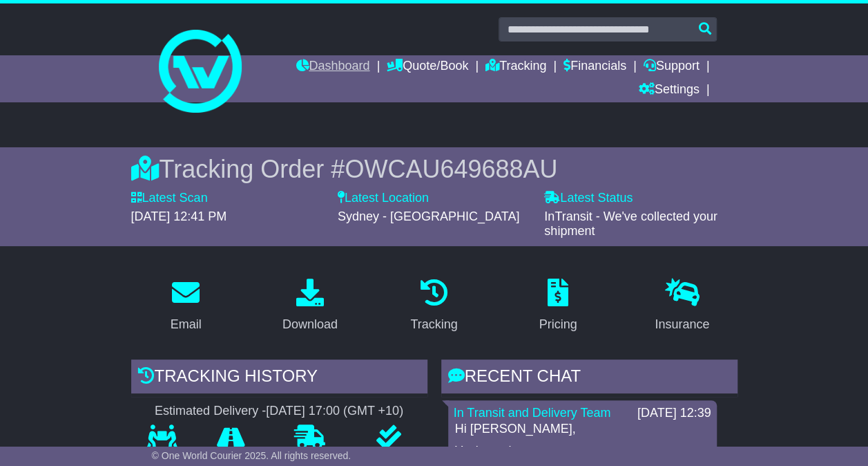 This screenshot has height=466, width=868. What do you see at coordinates (310, 324) in the screenshot?
I see `div: Download` at bounding box center [310, 324].